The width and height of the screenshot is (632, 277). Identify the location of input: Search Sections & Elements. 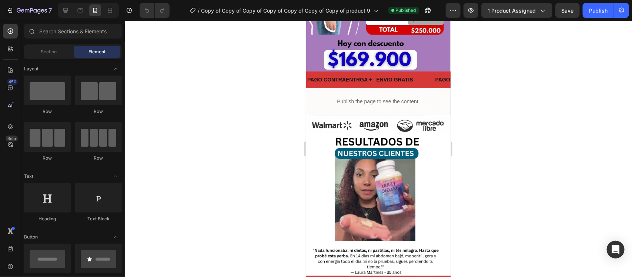
(73, 31).